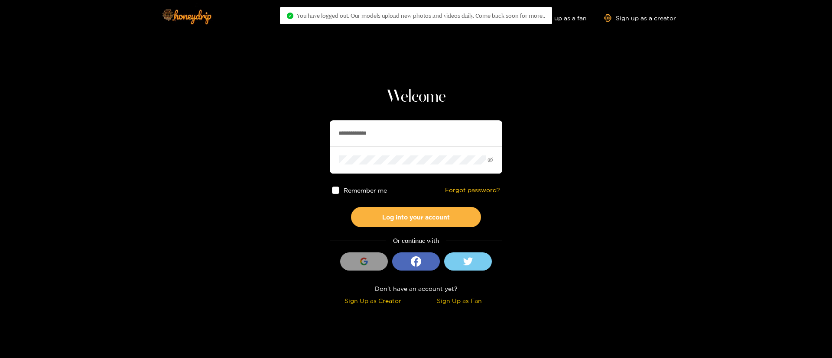 This screenshot has height=358, width=832. Describe the element at coordinates (459, 301) in the screenshot. I see `div: Sign Up as Fan` at that location.